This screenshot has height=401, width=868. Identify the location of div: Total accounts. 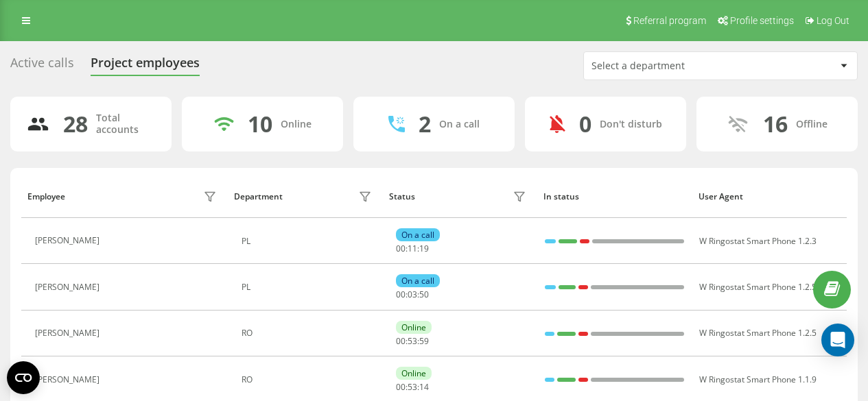
(125, 124).